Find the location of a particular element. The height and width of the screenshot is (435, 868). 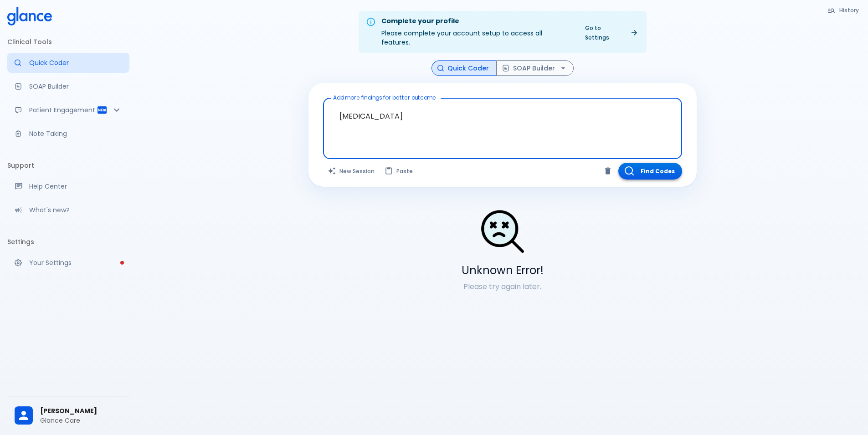

div: Complete your profile is located at coordinates (476, 21).